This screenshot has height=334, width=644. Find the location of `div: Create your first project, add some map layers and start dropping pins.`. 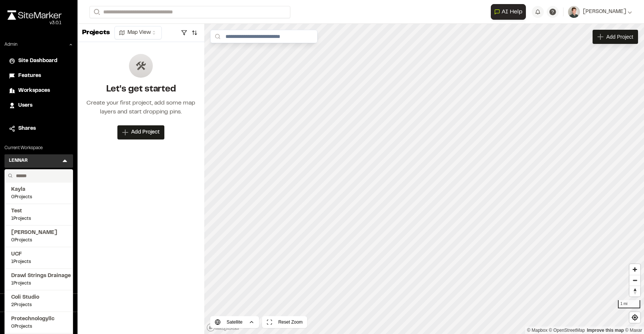

div: Create your first project, add some map layers and start dropping pins. is located at coordinates (141, 107).